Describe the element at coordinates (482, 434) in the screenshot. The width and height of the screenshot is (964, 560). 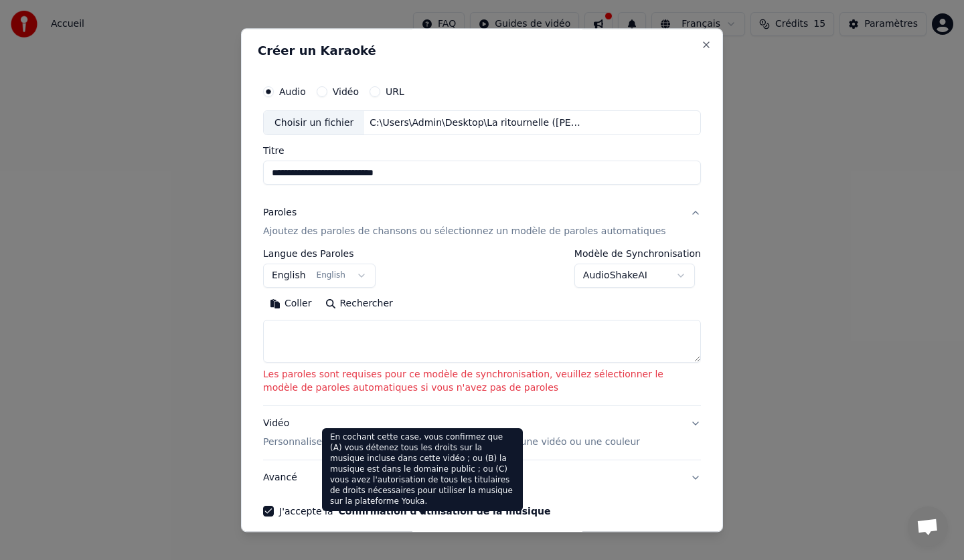
I see `button: VidéoPersonnaliser le vidéo de karaoké : utiliser une image, une vidéo ou une couleur` at that location.